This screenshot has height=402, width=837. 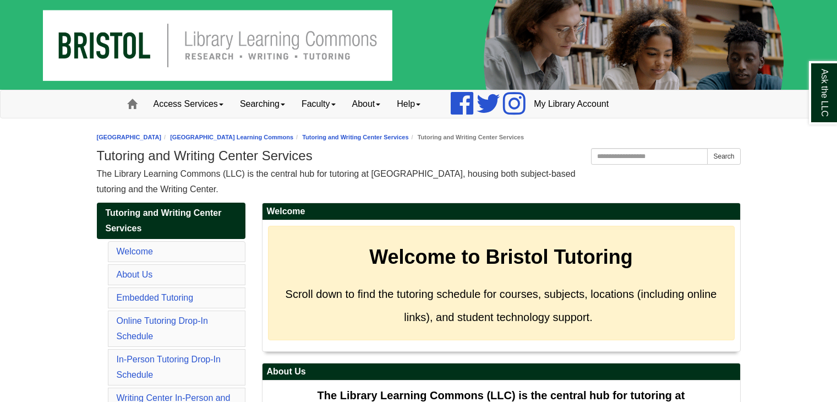 What do you see at coordinates (155, 297) in the screenshot?
I see `a: Embedded Tutoring` at bounding box center [155, 297].